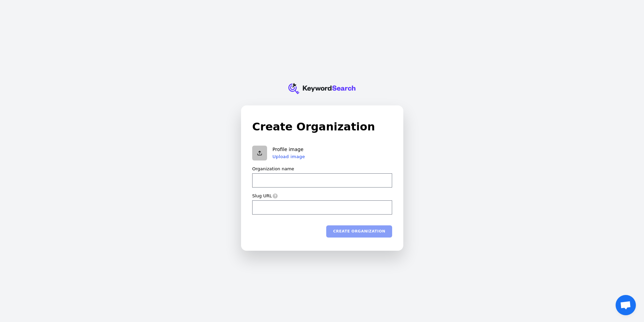 This screenshot has width=644, height=322. Describe the element at coordinates (322, 127) in the screenshot. I see `h1: Create Organization` at that location.